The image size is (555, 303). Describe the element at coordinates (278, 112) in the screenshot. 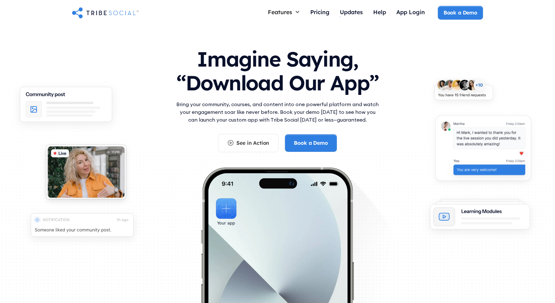

I see `p: Bring your community, courses, and content into one powerful platform and watch your engagement s...` at that location.